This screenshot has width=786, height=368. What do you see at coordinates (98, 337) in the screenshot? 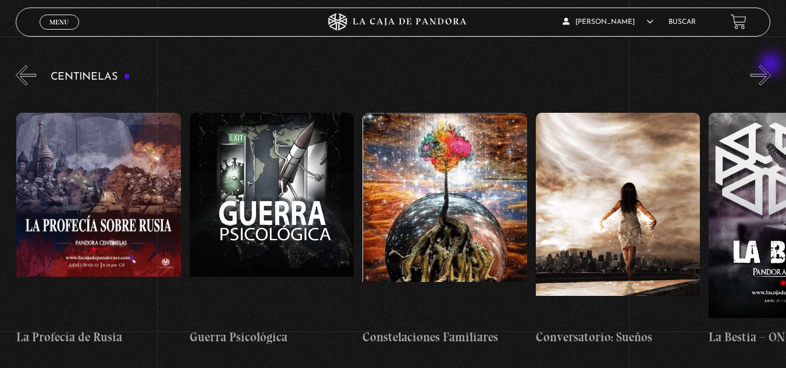
I see `h4: La Profecía de Rusia` at bounding box center [98, 337].